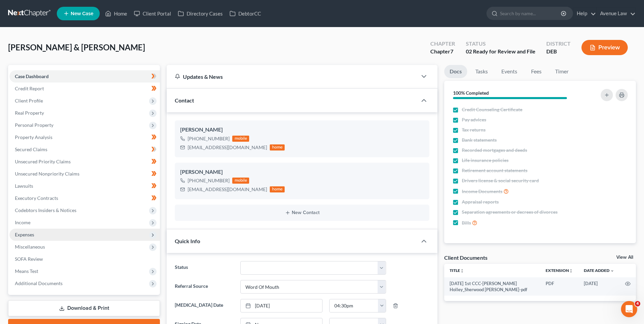 The height and width of the screenshot is (324, 644). Describe the element at coordinates (612, 271) in the screenshot. I see `i: expand_more` at that location.